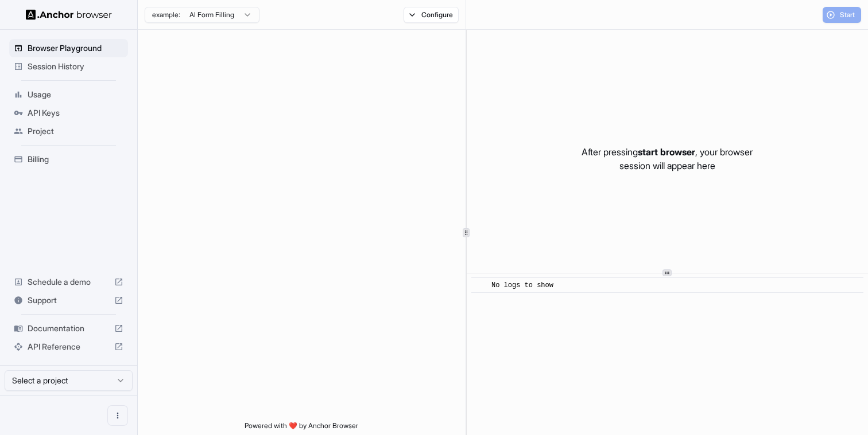 This screenshot has height=435, width=868. What do you see at coordinates (69, 328) in the screenshot?
I see `span: Documentation` at bounding box center [69, 328].